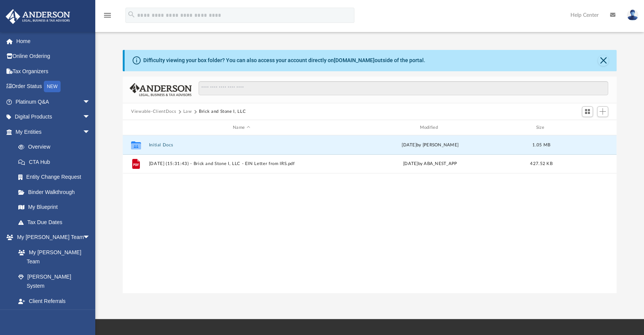 The image size is (644, 335). I want to click on div: Difficulty viewing your box folder? You can also access your account directly on outside of the p..., so click(285, 60).